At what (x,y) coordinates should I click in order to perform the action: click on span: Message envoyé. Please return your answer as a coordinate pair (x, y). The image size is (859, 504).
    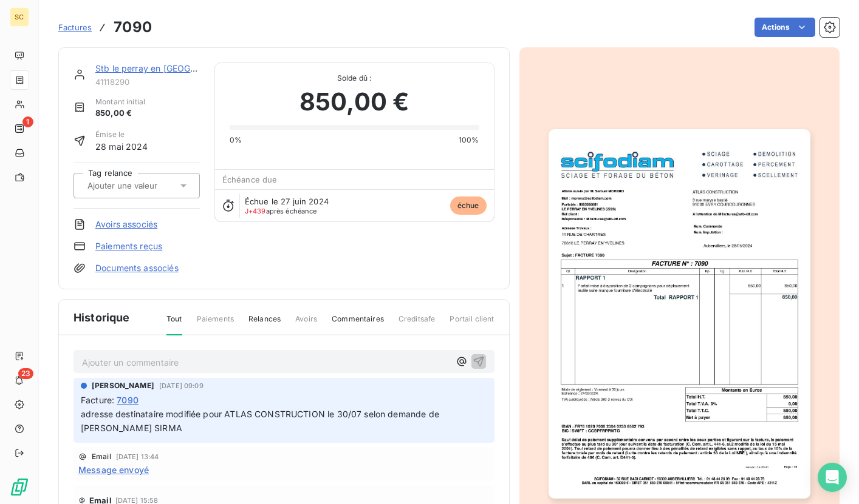
    Looking at the image, I should click on (114, 470).